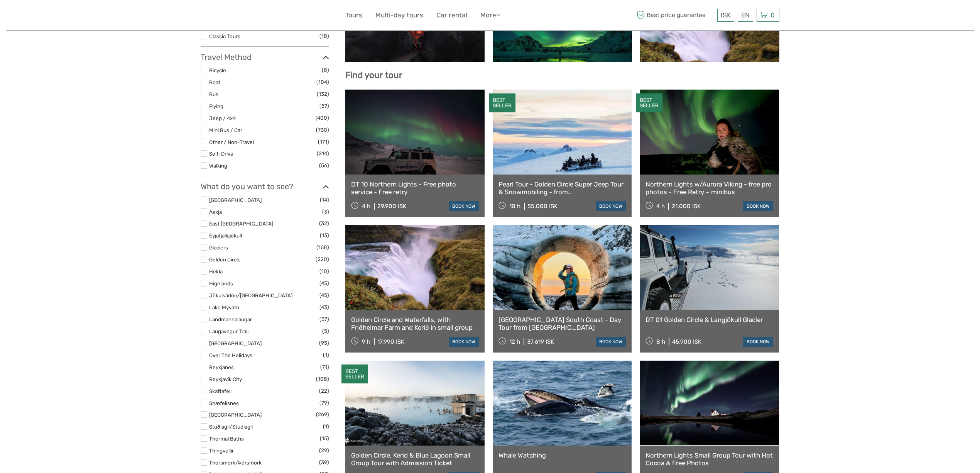  I want to click on a: Golden Circle and Waterfalls, with Friðheimar Farm and Kerið in small group, so click(415, 324).